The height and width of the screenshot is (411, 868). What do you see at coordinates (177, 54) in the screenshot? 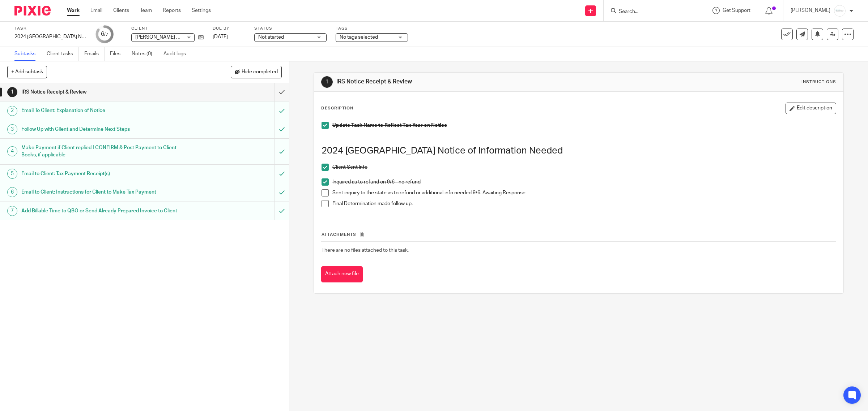
I see `a: Audit logs` at bounding box center [177, 54].